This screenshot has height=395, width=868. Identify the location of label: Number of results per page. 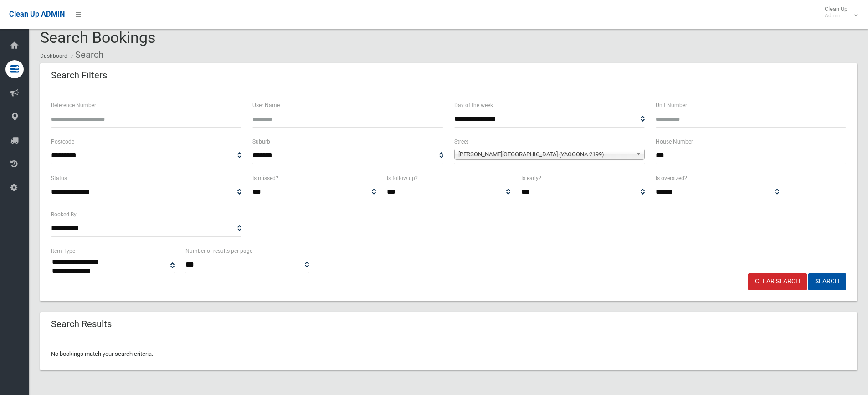
(219, 251).